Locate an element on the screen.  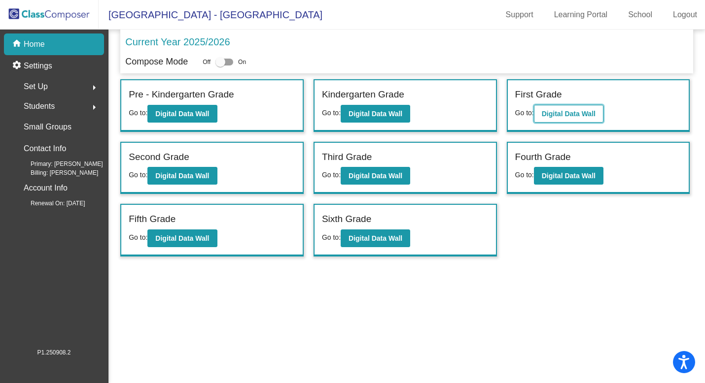
a: School is located at coordinates (640, 15).